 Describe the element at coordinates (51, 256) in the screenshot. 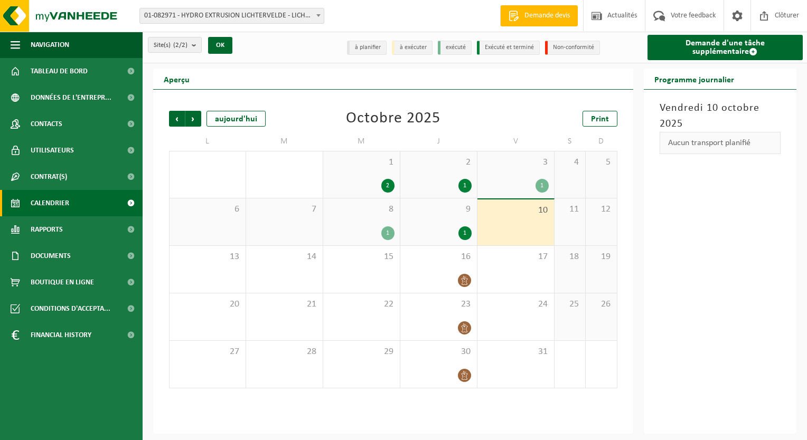

I see `span: Documents` at that location.